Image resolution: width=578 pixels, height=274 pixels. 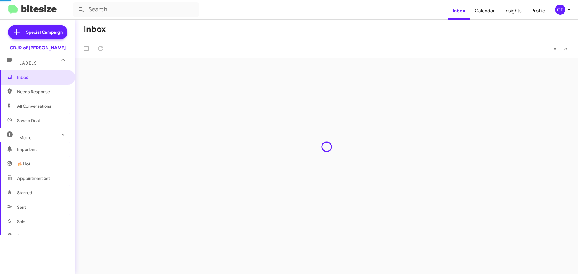 I want to click on button: Previous, so click(x=555, y=48).